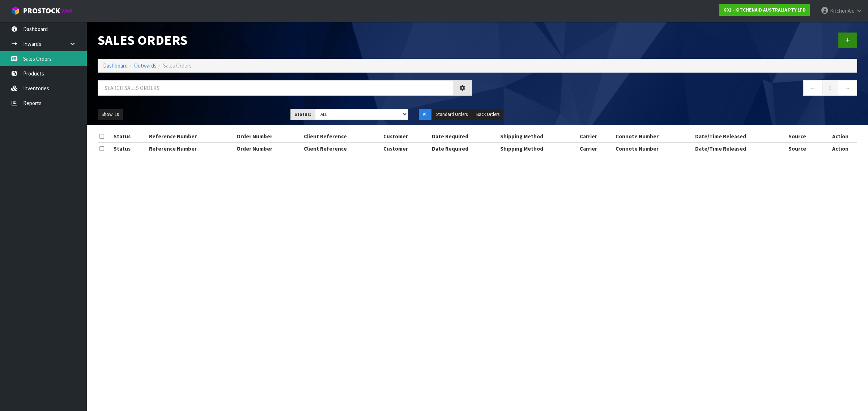  Describe the element at coordinates (425, 114) in the screenshot. I see `button: All` at that location.